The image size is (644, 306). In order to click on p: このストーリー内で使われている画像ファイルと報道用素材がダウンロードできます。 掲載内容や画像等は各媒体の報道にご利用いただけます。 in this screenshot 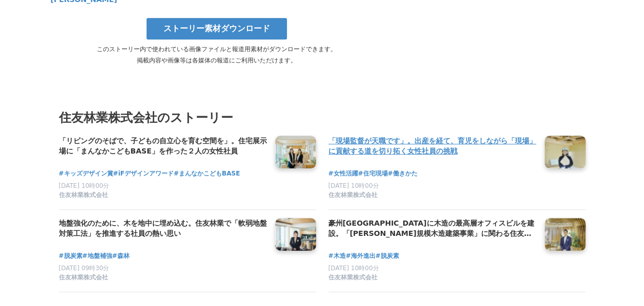, I will do `click(217, 55)`.